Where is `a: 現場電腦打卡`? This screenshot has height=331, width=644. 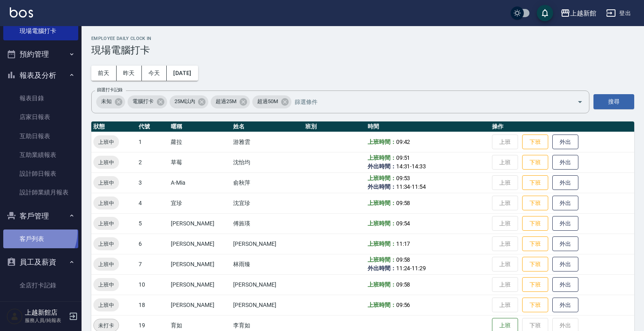
a: 現場電腦打卡 is located at coordinates (41, 31).